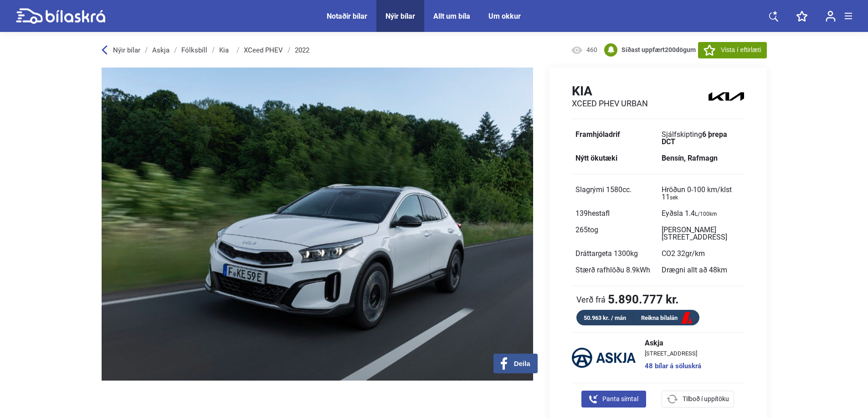 Image resolution: width=868 pixels, height=418 pixels. I want to click on div: Allt um bíla, so click(452, 16).